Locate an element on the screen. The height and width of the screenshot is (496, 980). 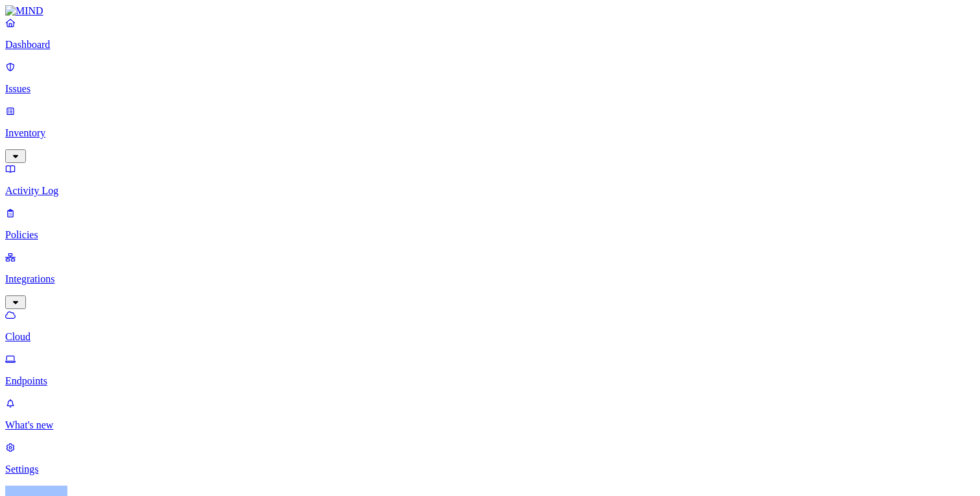
p: Endpoints is located at coordinates (490, 381).